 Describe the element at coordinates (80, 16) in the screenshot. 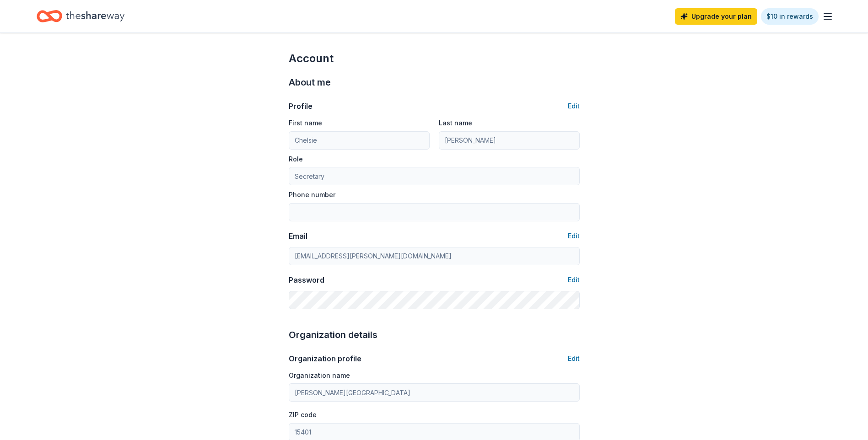

I see `a: Home` at that location.